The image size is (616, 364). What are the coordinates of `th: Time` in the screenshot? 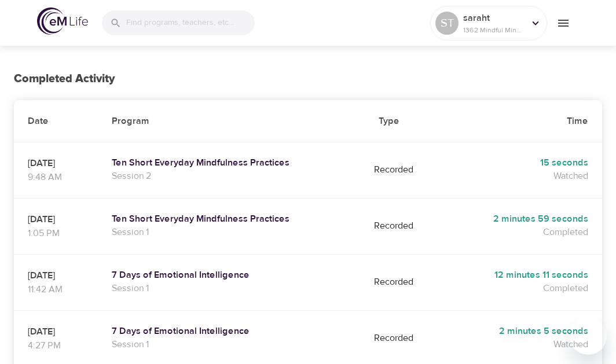 It's located at (521, 121).